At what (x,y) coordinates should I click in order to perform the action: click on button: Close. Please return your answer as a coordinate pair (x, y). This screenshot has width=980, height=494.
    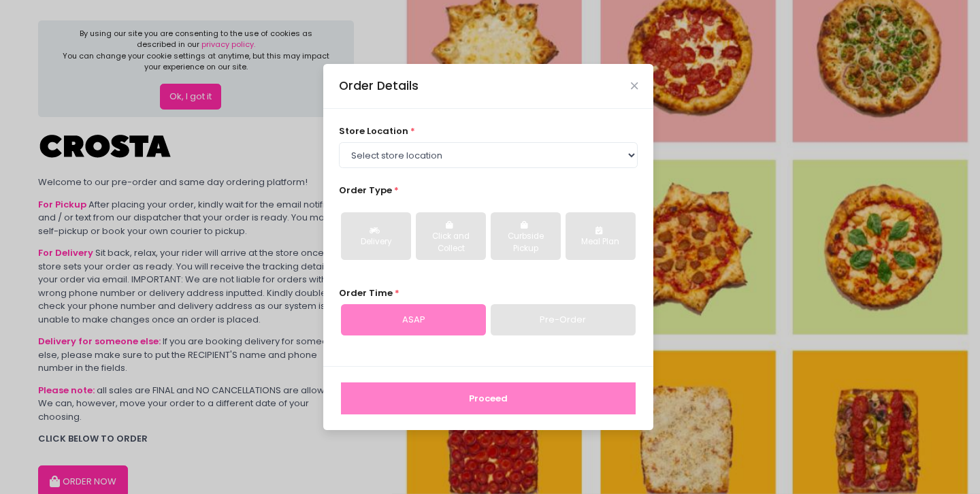
    Looking at the image, I should click on (634, 86).